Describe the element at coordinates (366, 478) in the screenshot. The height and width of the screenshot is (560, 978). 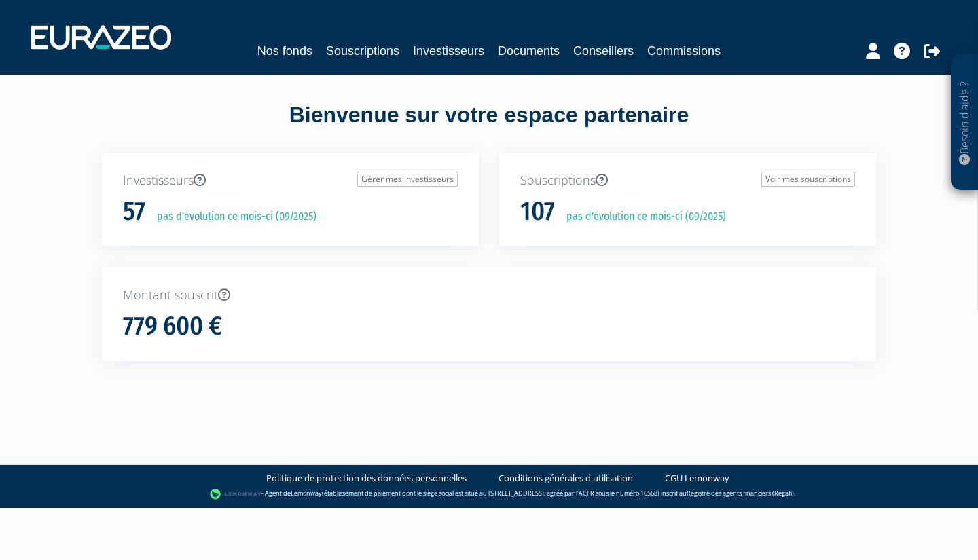
I see `a: Politique de protection des données personnelles` at that location.